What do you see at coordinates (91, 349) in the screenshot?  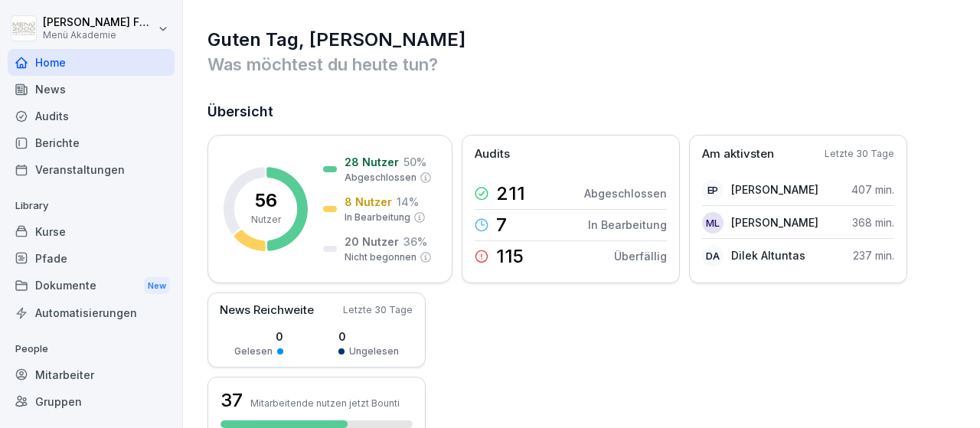 I see `p: People` at bounding box center [91, 349].